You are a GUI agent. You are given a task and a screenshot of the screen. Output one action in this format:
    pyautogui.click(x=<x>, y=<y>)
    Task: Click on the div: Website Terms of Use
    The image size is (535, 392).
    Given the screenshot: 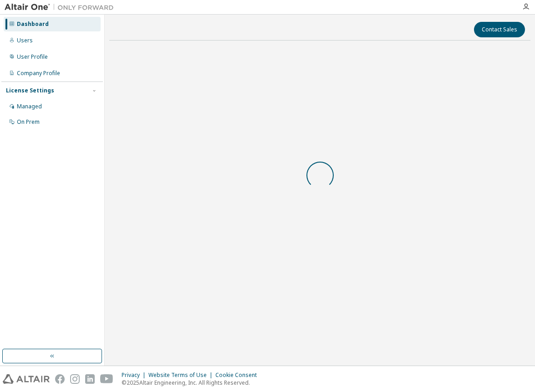 What is the action you would take?
    pyautogui.click(x=181, y=376)
    